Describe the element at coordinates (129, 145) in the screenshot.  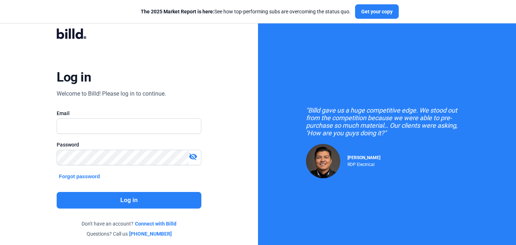
I see `div: Password` at that location.